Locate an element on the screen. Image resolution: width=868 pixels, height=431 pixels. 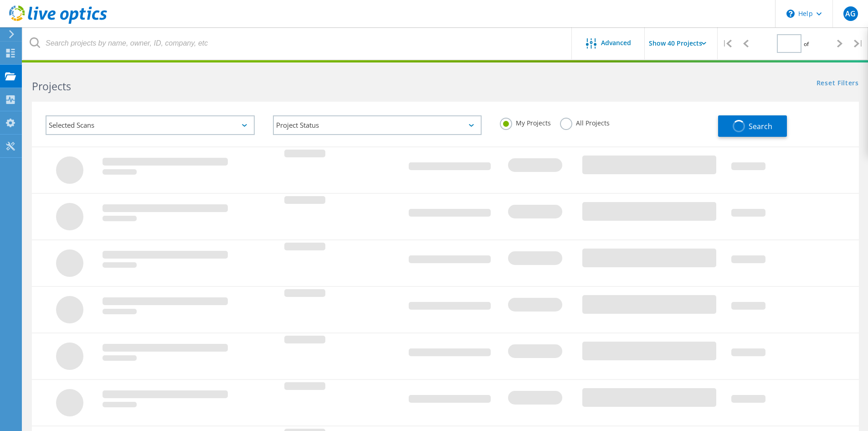
label: All Projects is located at coordinates (585, 122).